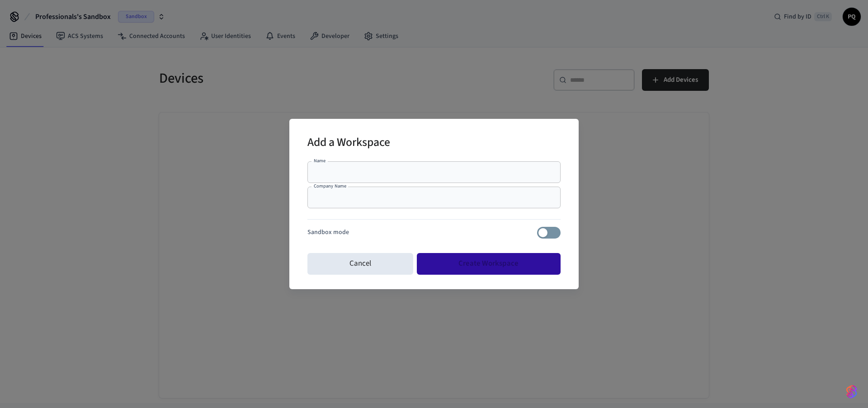 This screenshot has height=408, width=868. What do you see at coordinates (320, 161) in the screenshot?
I see `label: Name` at bounding box center [320, 161].